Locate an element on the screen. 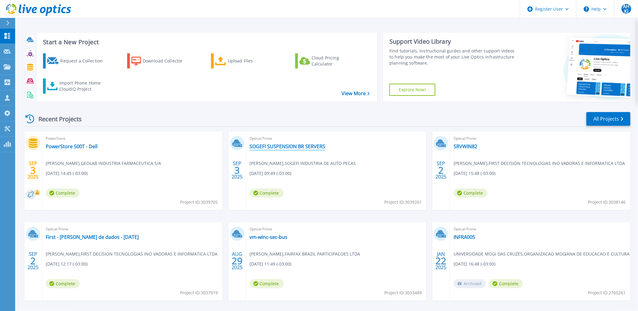  a: SRVWIN82 is located at coordinates (465, 146).